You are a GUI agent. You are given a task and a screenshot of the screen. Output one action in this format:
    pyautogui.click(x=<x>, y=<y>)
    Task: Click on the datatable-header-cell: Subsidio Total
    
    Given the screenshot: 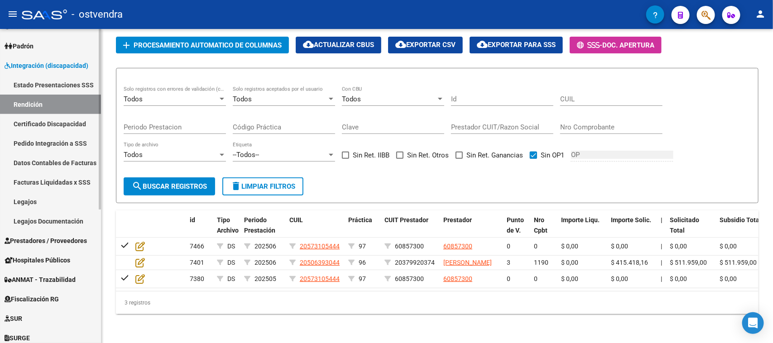 What is the action you would take?
    pyautogui.click(x=741, y=231)
    